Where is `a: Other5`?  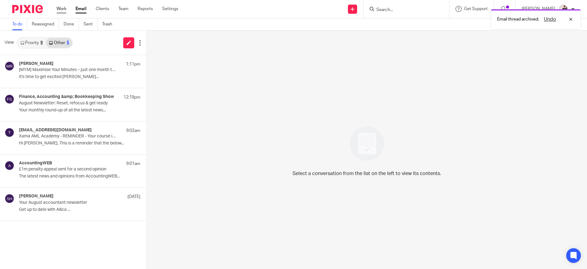
a: Other5 is located at coordinates (59, 43).